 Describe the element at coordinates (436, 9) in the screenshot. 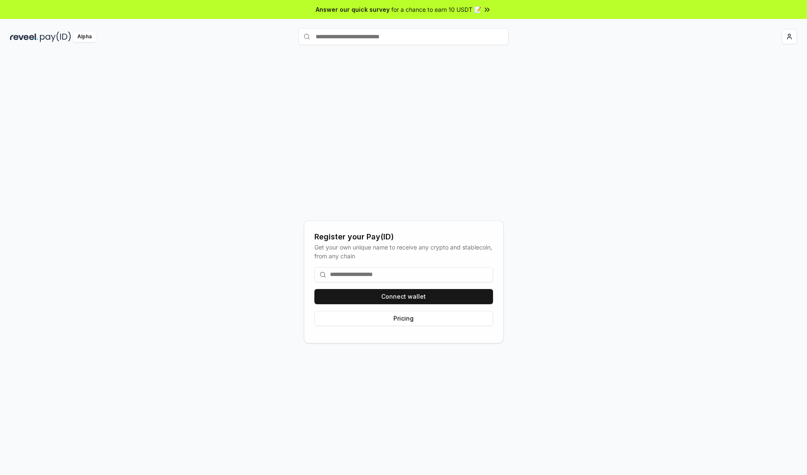

I see `span: for a chance to earn 10 USDT 📝` at that location.